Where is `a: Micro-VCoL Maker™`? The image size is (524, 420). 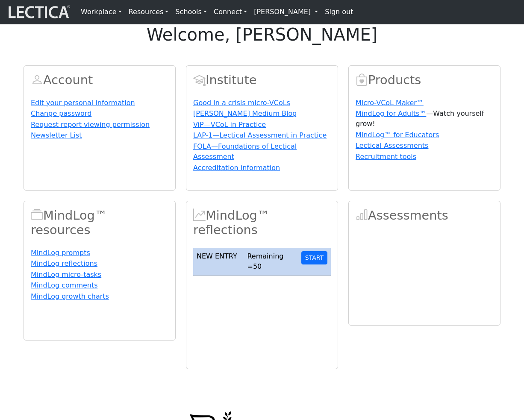
a: Micro-VCoL Maker™ is located at coordinates (389, 103).